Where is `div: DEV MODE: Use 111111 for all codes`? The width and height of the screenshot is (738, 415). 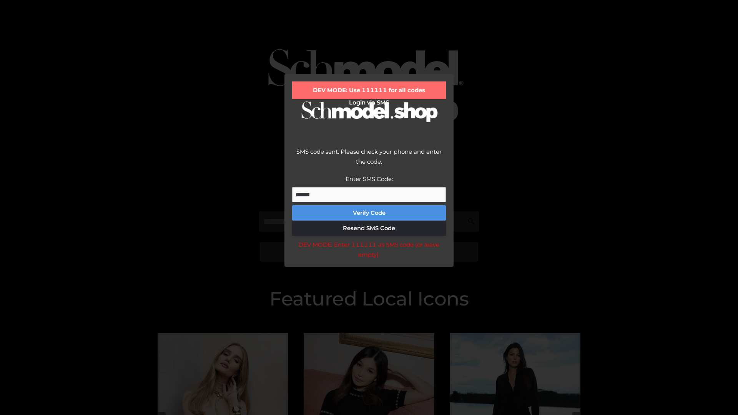 div: DEV MODE: Use 111111 for all codes is located at coordinates (369, 90).